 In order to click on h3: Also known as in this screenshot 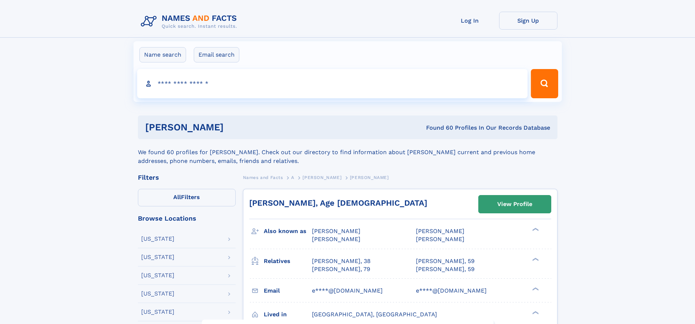, I will do `click(288, 231)`.